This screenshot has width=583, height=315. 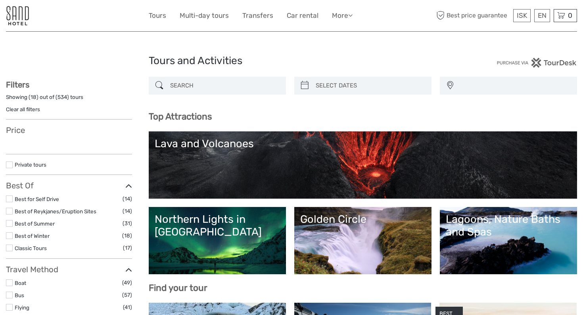 I want to click on a: Boat, so click(x=20, y=283).